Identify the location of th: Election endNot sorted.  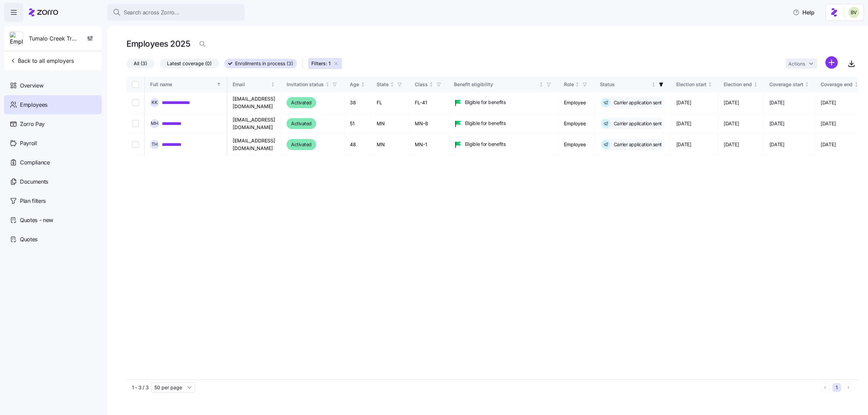
(740, 85).